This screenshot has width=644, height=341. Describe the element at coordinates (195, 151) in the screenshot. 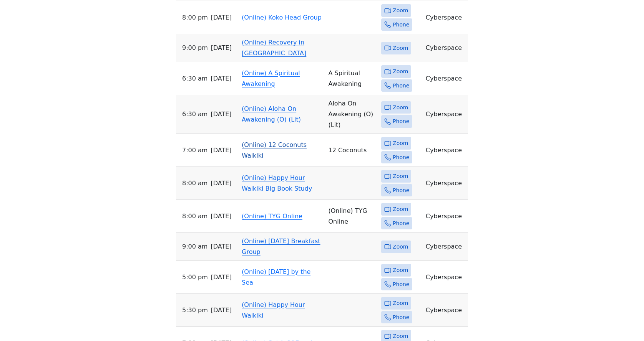

I see `span: 7:00 AM` at that location.